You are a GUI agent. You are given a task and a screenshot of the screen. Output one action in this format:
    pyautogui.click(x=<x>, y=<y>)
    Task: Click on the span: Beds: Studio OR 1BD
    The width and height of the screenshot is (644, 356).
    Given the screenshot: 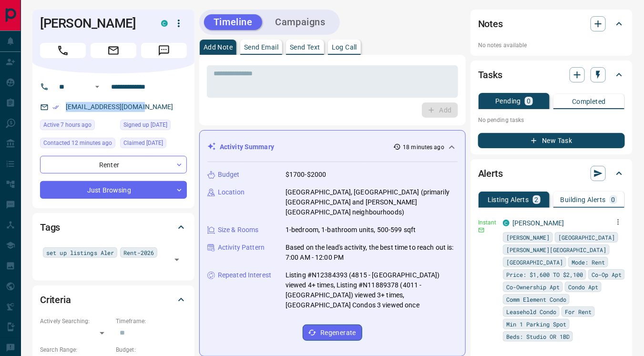 What is the action you would take?
    pyautogui.click(x=537, y=337)
    